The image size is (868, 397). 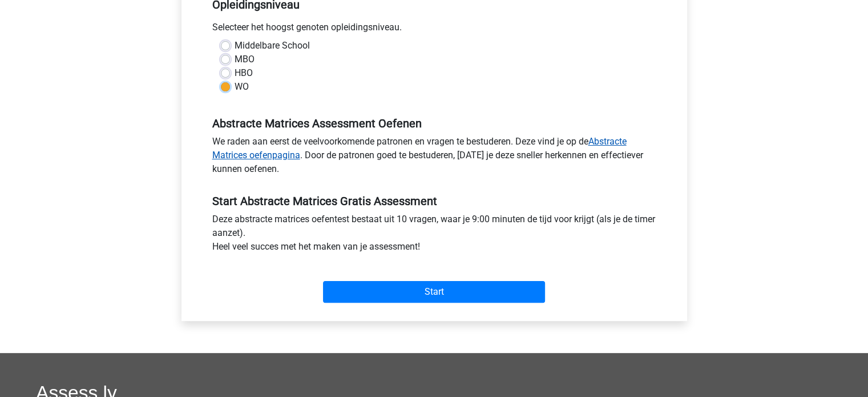 What do you see at coordinates (243, 73) in the screenshot?
I see `label: HBO` at bounding box center [243, 73].